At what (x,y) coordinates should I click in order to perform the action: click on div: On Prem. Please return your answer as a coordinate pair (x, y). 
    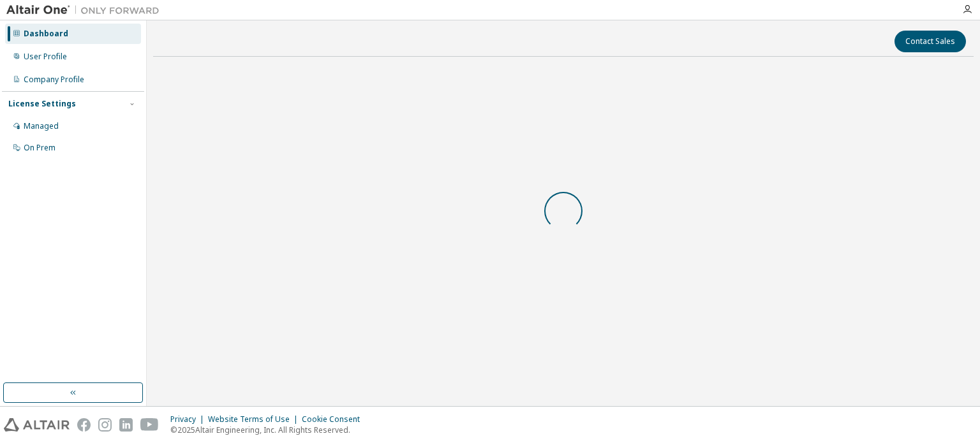
    Looking at the image, I should click on (39, 148).